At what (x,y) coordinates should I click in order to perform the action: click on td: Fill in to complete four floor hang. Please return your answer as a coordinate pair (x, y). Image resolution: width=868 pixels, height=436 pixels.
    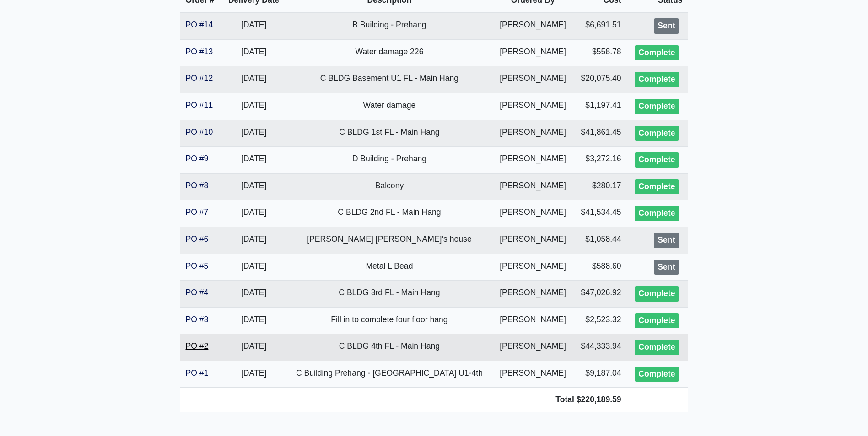
    Looking at the image, I should click on (389, 321).